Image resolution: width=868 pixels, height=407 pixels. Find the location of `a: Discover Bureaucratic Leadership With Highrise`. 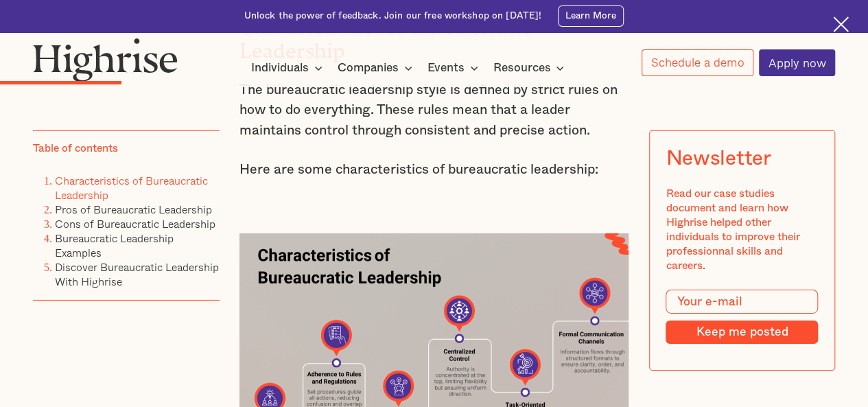

a: Discover Bureaucratic Leadership With Highrise is located at coordinates (137, 274).